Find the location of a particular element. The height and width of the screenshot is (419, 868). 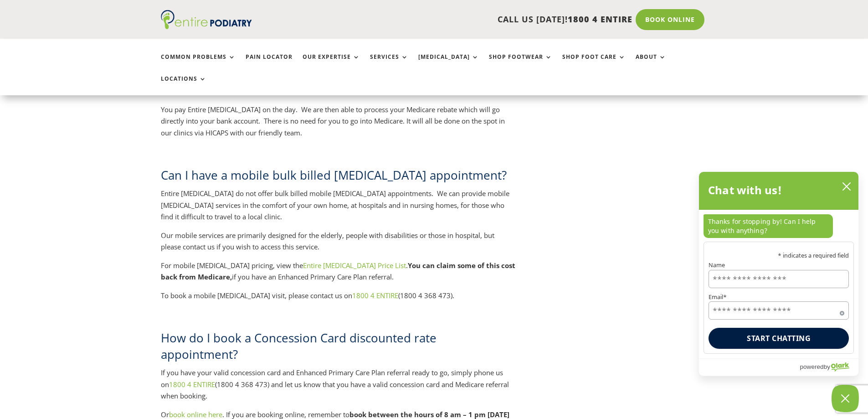

input: Name is located at coordinates (779, 279).